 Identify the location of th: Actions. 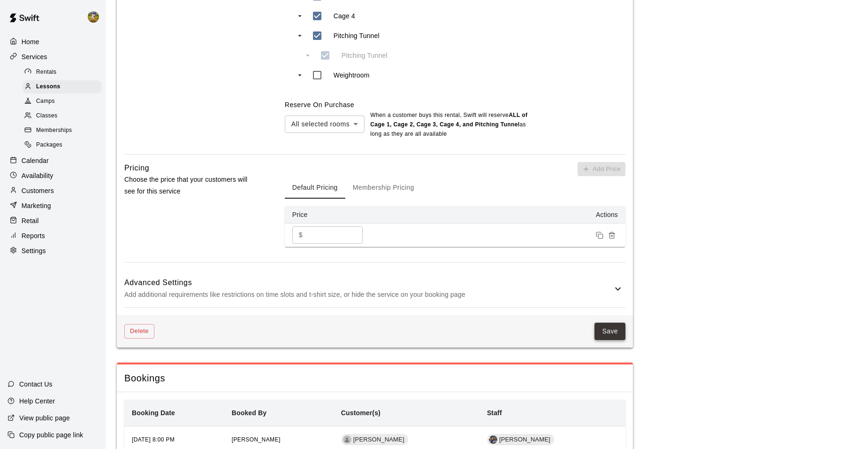
(502, 214).